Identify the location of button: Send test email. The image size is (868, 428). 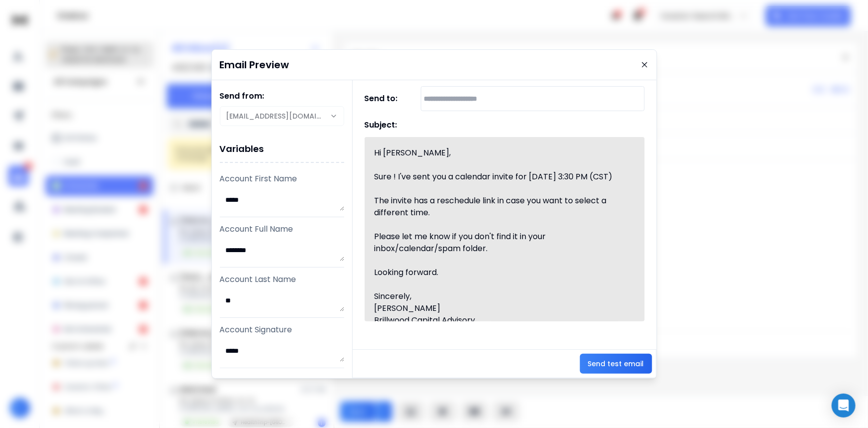
(616, 363).